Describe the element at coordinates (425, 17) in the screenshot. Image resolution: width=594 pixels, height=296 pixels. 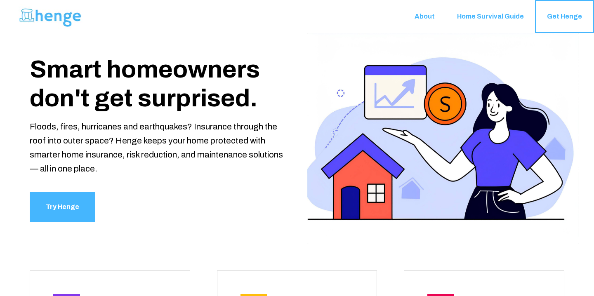
I see `span: About` at that location.